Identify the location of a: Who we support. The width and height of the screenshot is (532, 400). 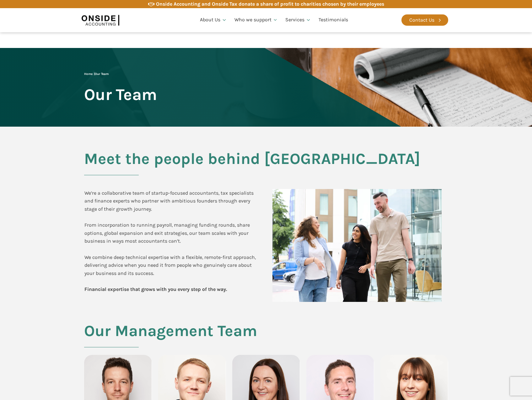
(256, 20).